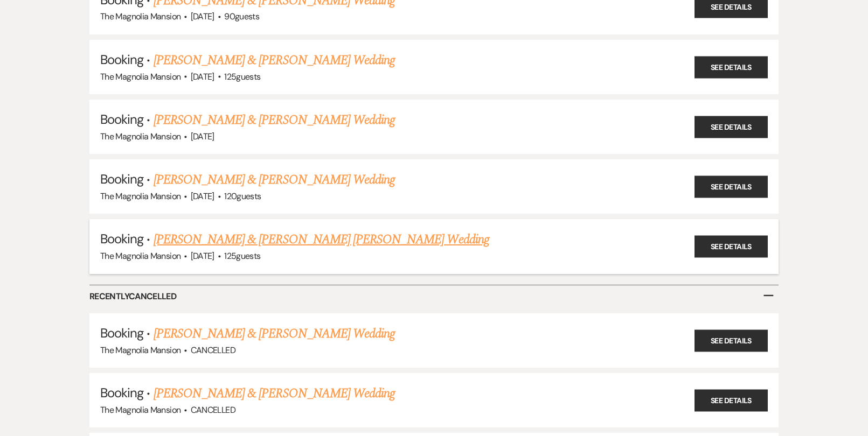 The width and height of the screenshot is (868, 436). Describe the element at coordinates (434, 297) in the screenshot. I see `h6: Recently Cancelled` at that location.